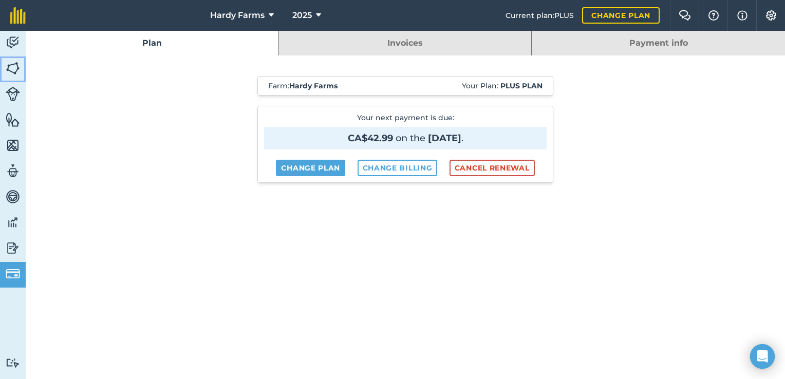 The width and height of the screenshot is (785, 379). What do you see at coordinates (370, 138) in the screenshot?
I see `strong: CA$42.99` at bounding box center [370, 138].